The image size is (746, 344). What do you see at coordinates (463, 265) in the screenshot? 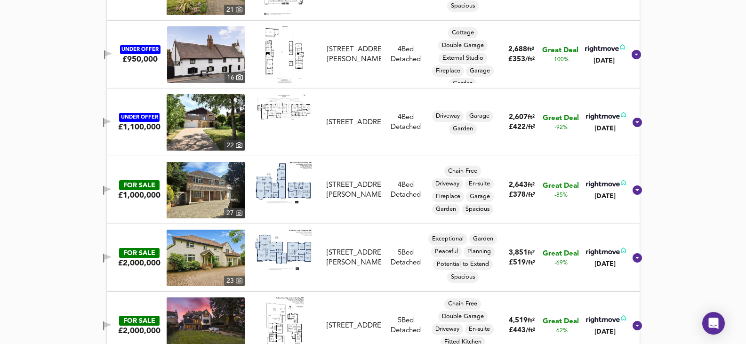
I see `span: Potential to Extend` at bounding box center [463, 265].